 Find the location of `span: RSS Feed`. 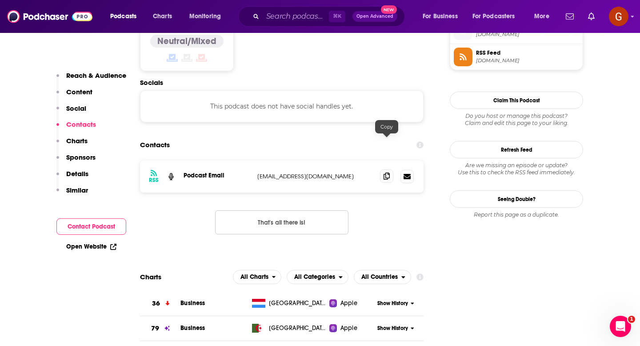

span: RSS Feed is located at coordinates (528, 53).